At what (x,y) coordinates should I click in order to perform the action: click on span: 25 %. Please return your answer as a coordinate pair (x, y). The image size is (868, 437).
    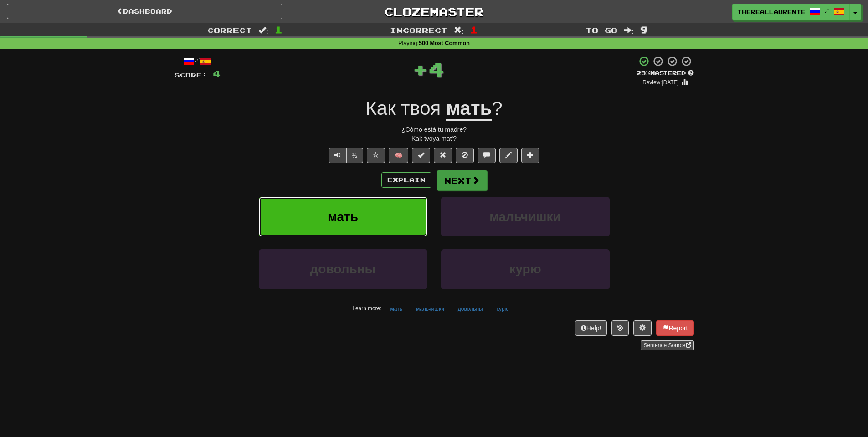
    Looking at the image, I should click on (643, 73).